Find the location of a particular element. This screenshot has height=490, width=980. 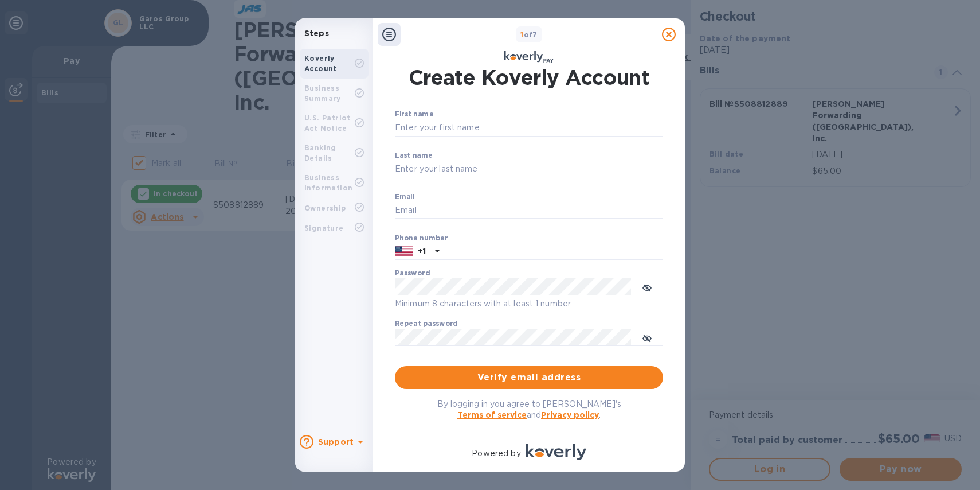

b: Signature is located at coordinates (324, 228).